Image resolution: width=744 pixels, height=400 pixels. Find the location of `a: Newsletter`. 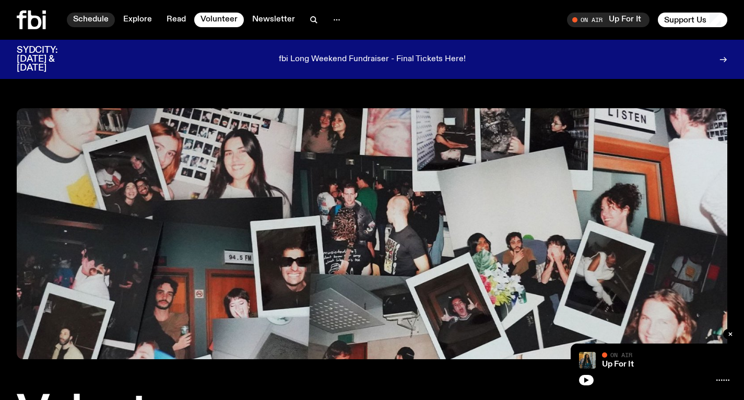

a: Newsletter is located at coordinates (274, 20).